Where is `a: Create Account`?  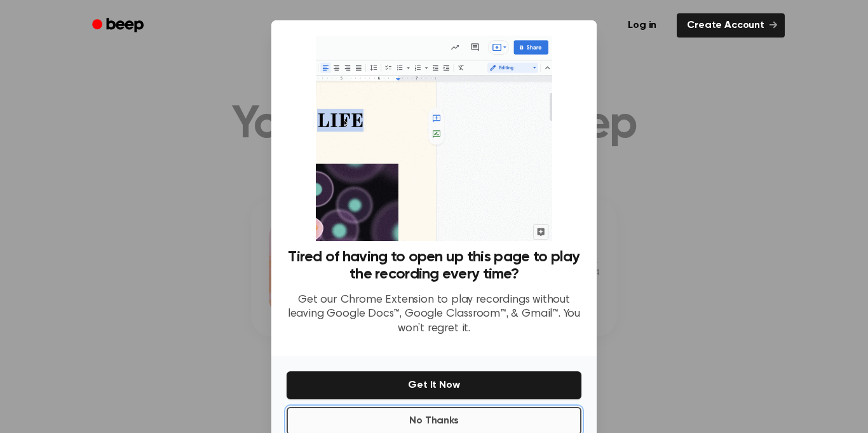 a: Create Account is located at coordinates (731, 25).